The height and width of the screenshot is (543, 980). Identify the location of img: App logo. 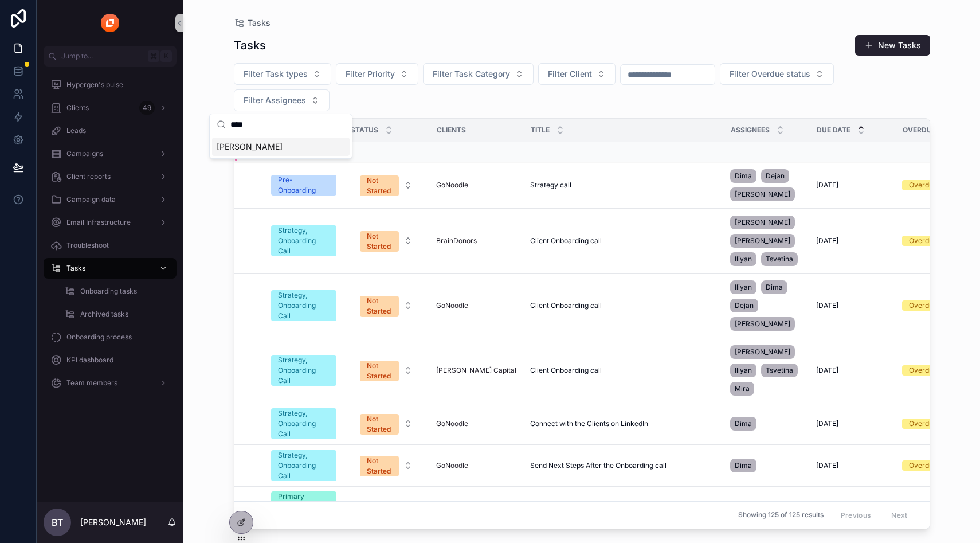
(110, 23).